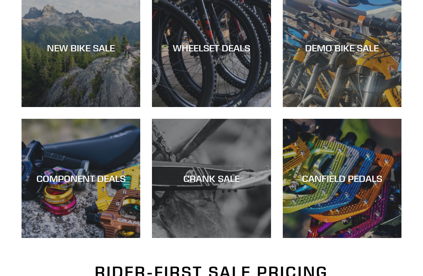 The height and width of the screenshot is (276, 423). What do you see at coordinates (81, 178) in the screenshot?
I see `a: COMPONENT DEALS` at bounding box center [81, 178].